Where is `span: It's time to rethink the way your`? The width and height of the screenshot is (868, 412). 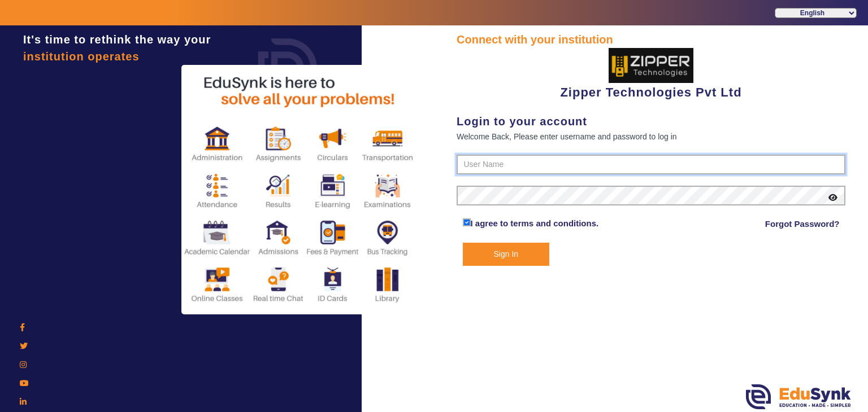 span: It's time to rethink the way your is located at coordinates (117, 39).